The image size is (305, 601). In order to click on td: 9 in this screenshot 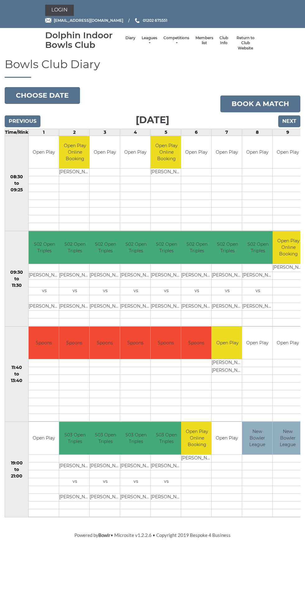, I will do `click(288, 132)`.